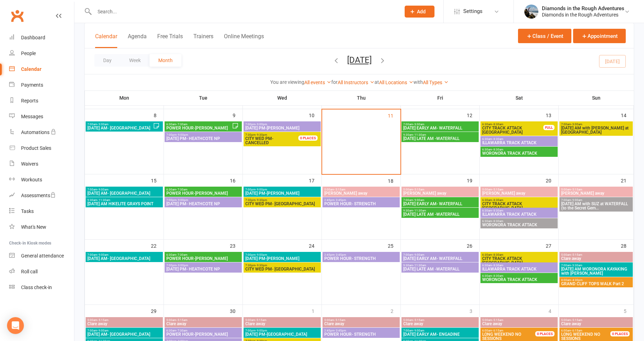 The height and width of the screenshot is (341, 644). I want to click on a: Tasks, so click(41, 211).